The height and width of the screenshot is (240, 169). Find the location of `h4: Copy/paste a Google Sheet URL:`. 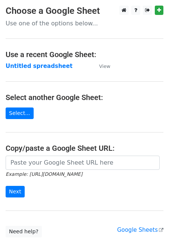

h4: Copy/paste a Google Sheet URL: is located at coordinates (84, 148).